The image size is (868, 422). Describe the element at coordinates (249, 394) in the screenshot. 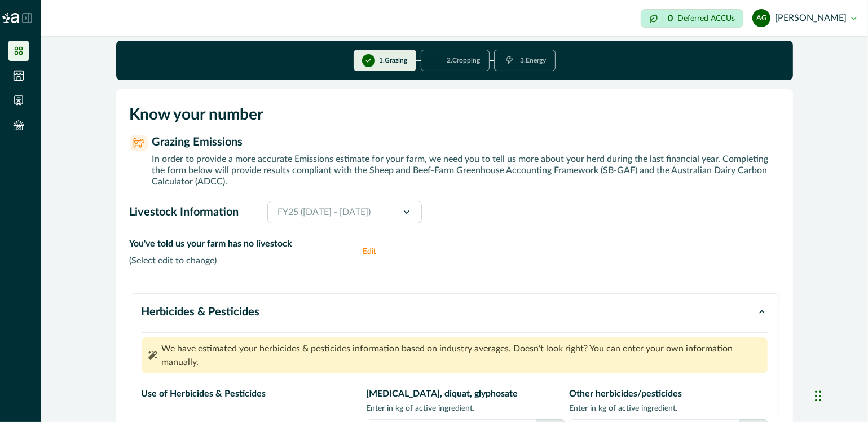

I see `p: Use of Herbicides & Pesticides` at that location.